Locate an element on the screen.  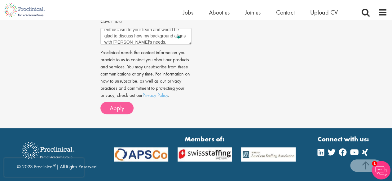
button: Apply is located at coordinates (117, 108).